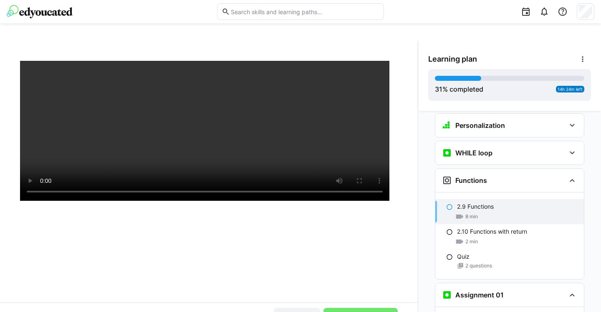  What do you see at coordinates (471, 217) in the screenshot?
I see `span: 8 min` at bounding box center [471, 217].